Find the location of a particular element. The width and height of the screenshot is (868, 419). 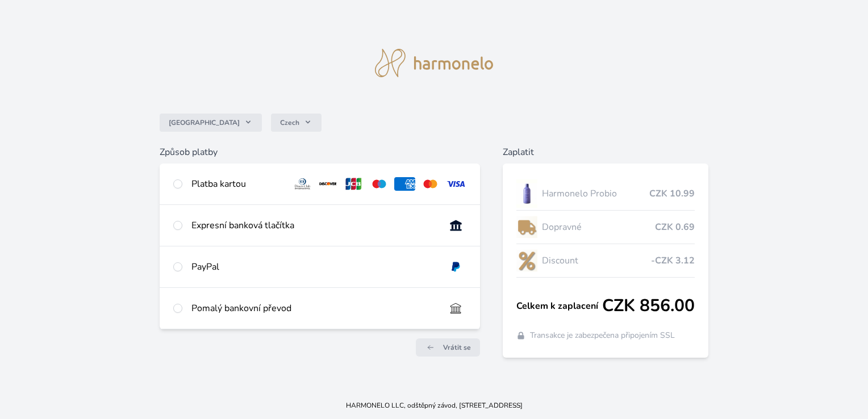

div: PayPal is located at coordinates (313, 267).